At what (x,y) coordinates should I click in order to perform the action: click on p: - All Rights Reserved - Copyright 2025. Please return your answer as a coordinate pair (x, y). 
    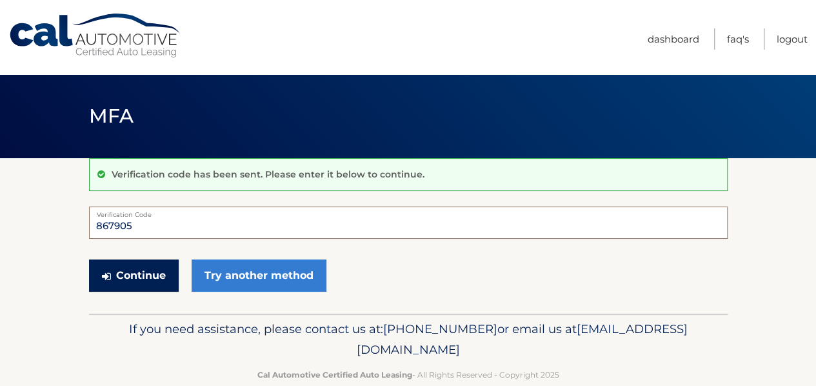
    Looking at the image, I should click on (409, 374).